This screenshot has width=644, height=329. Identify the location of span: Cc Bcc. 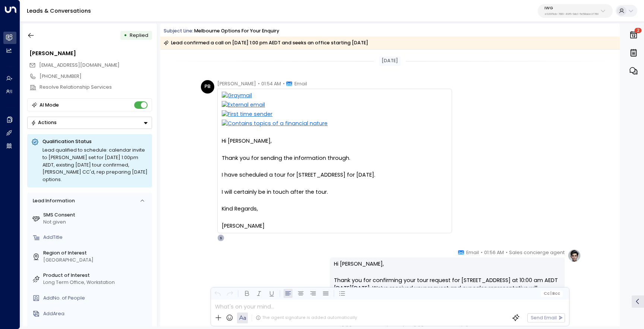
(552, 293).